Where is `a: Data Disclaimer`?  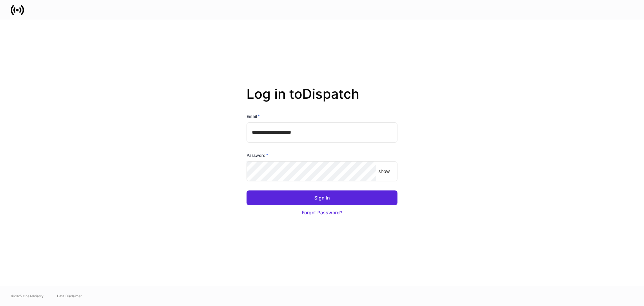
a: Data Disclaimer is located at coordinates (69, 296).